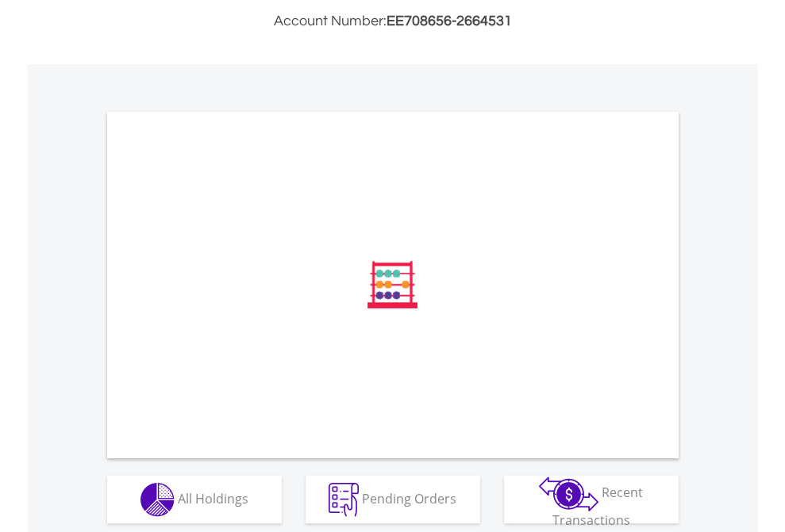  Describe the element at coordinates (344, 499) in the screenshot. I see `img: pending_instructions-wht.png` at that location.